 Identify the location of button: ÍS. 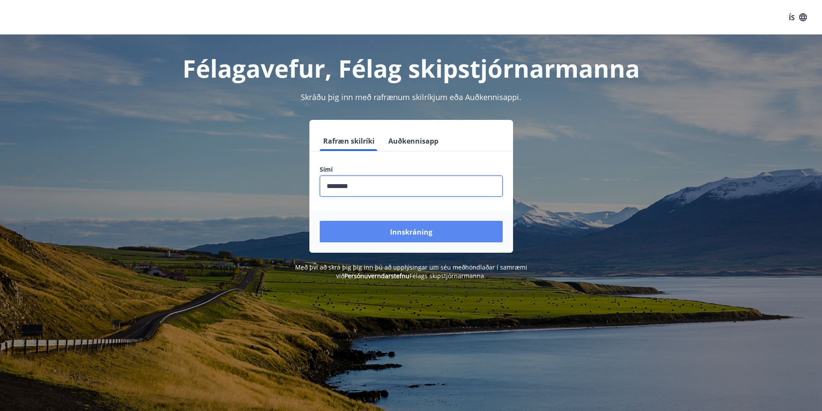
(798, 17).